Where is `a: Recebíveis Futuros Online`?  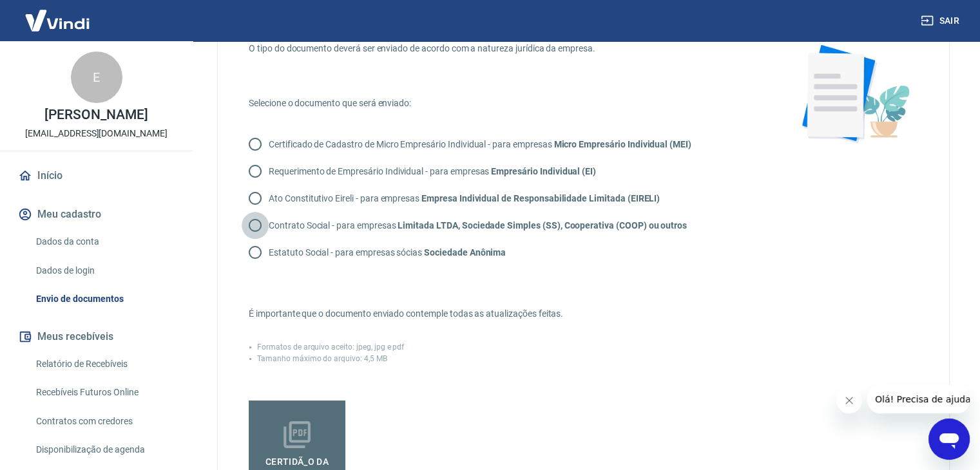
a: Recebíveis Futuros Online is located at coordinates (104, 393).